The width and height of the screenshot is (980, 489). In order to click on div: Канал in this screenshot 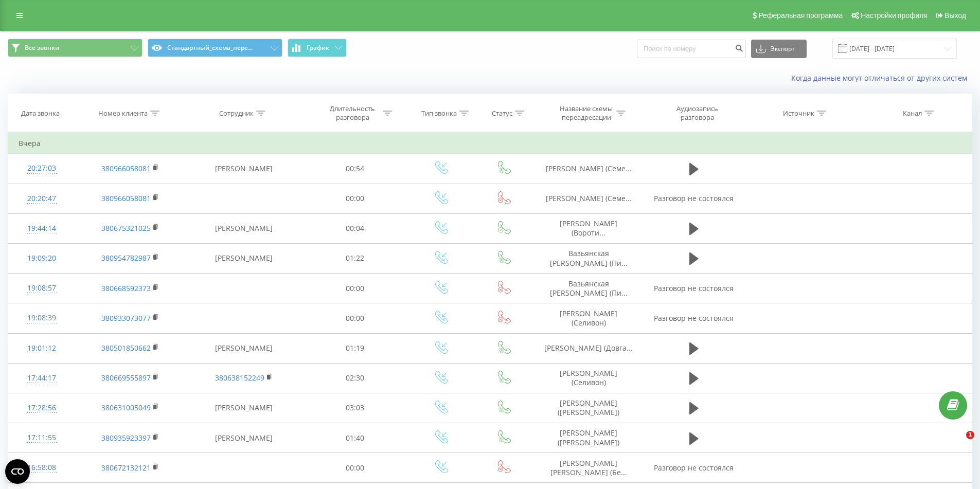, I will do `click(912, 113)`.